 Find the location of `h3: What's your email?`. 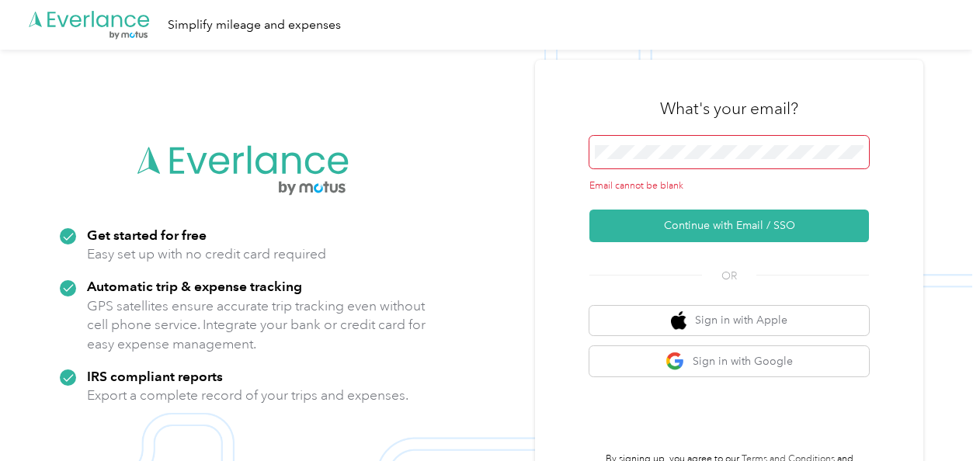

h3: What's your email? is located at coordinates (729, 109).